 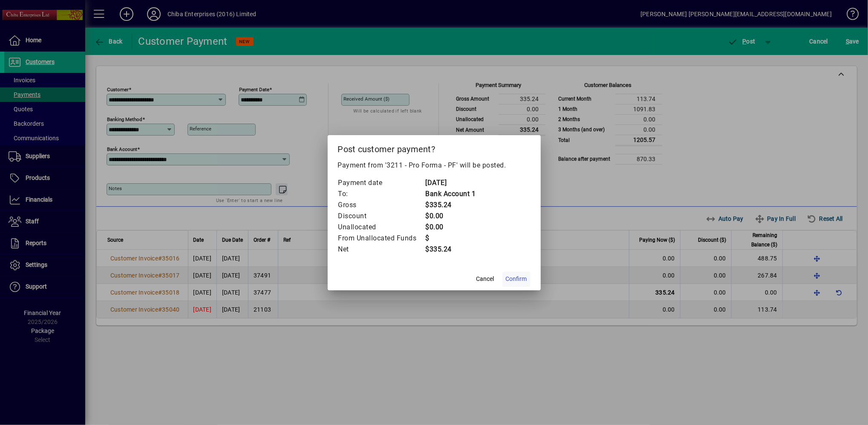 What do you see at coordinates (434, 148) in the screenshot?
I see `h2: Post customer payment?` at bounding box center [434, 148].